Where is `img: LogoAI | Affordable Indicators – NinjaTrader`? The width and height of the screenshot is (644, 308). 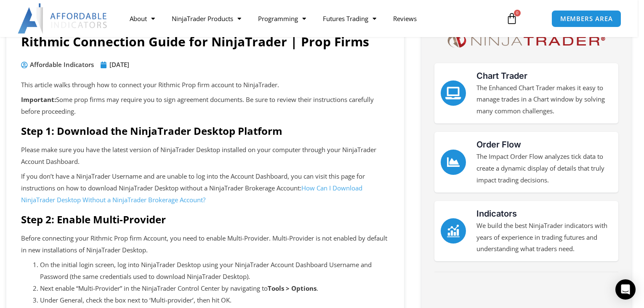 img: LogoAI | Affordable Indicators – NinjaTrader is located at coordinates (63, 18).